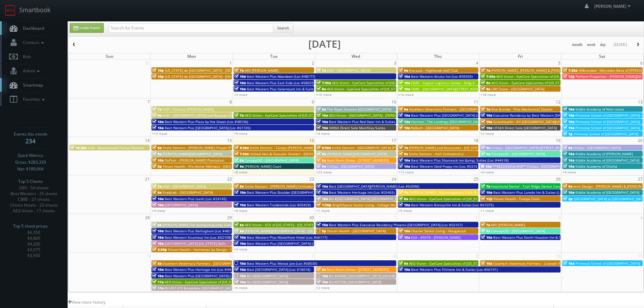  I want to click on span: Mon, so click(192, 56).